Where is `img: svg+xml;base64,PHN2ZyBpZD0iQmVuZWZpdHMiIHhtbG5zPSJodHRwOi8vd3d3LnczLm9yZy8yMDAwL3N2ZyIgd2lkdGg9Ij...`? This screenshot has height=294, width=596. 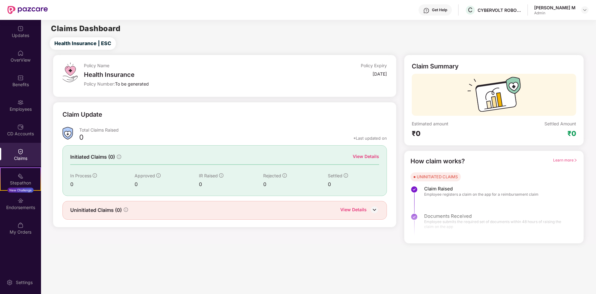 img: svg+xml;base64,PHN2ZyBpZD0iQmVuZWZpdHMiIHhtbG5zPSJodHRwOi8vd3d3LnczLm9yZy8yMDAwL3N2ZyIgd2lkdGg9Ij... is located at coordinates (21, 78).